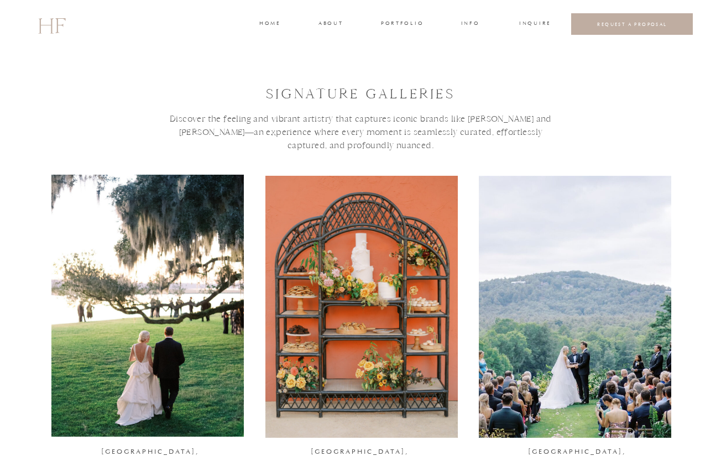  What do you see at coordinates (632, 24) in the screenshot?
I see `a: REQUEST A PROPOSAL` at bounding box center [632, 24].